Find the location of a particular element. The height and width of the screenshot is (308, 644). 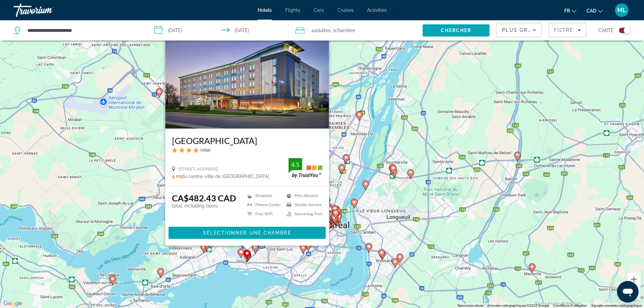

a: Sélectionner une chambre is located at coordinates (247, 232).